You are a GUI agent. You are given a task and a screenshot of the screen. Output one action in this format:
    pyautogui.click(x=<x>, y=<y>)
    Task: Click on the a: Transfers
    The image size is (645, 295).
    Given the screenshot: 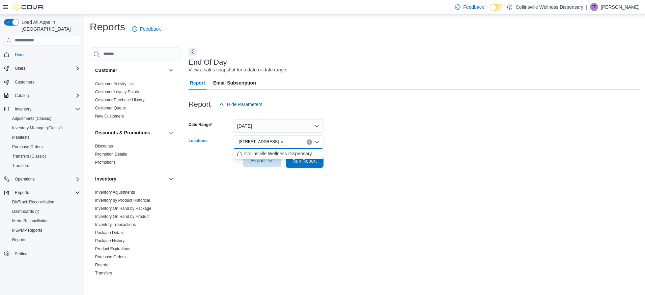 What is the action you would take?
    pyautogui.click(x=21, y=166)
    